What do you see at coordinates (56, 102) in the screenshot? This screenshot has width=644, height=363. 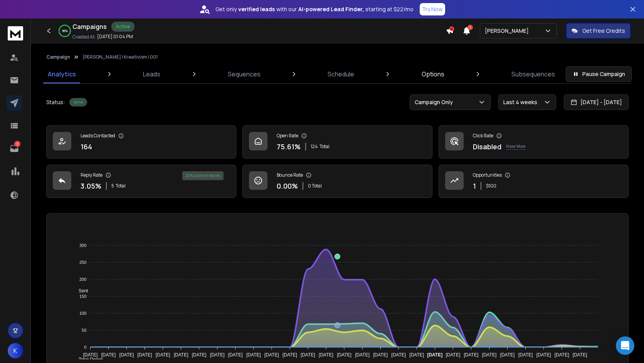 I see `p: Status:` at bounding box center [56, 102].